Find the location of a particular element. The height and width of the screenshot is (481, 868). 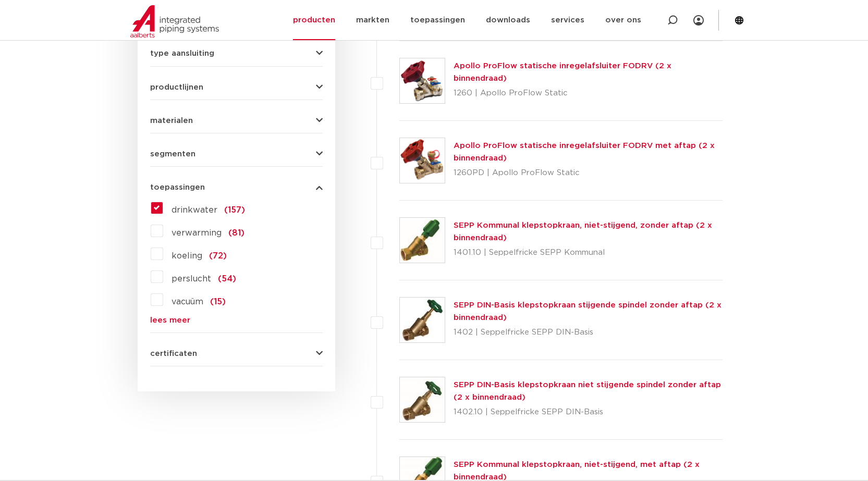

img: Thumbnail for SEPP Kommunal klepstopkraan, niet-stijgend, zonder aftap (2 x binnendraad) is located at coordinates (422, 240).